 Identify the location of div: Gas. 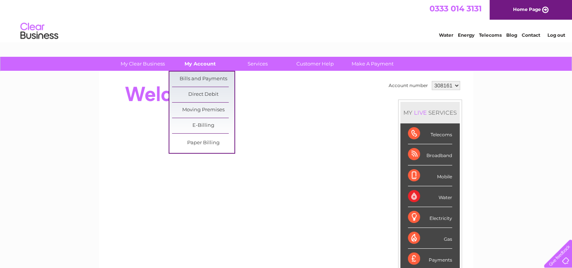
(430, 238).